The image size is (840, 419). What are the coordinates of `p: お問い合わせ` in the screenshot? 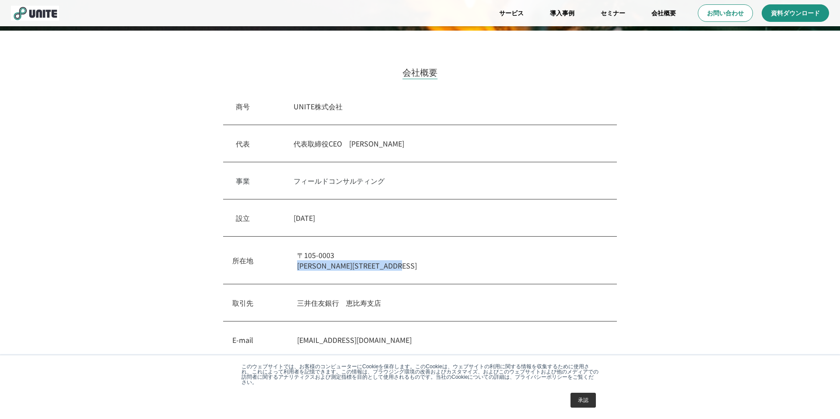 It's located at (725, 13).